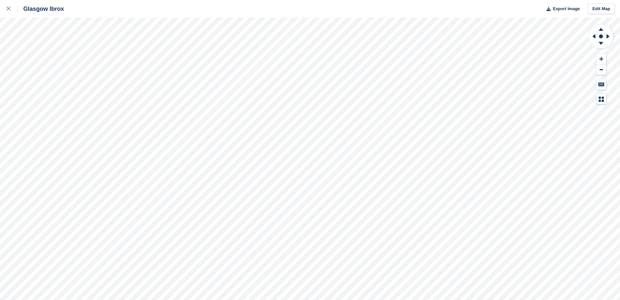  I want to click on button: Map Legend, so click(601, 99).